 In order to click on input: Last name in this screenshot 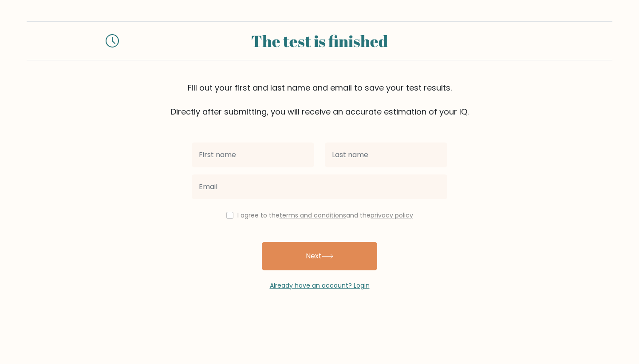, I will do `click(386, 155)`.